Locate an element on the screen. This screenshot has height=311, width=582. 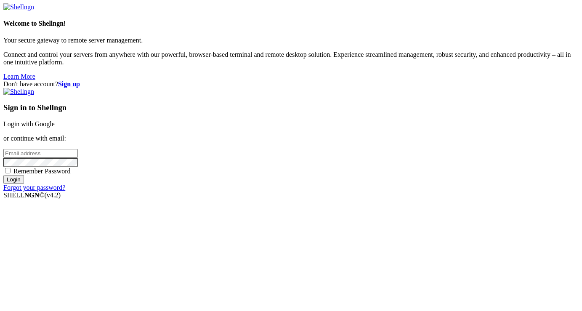
div: Don't have account? is located at coordinates (291, 84).